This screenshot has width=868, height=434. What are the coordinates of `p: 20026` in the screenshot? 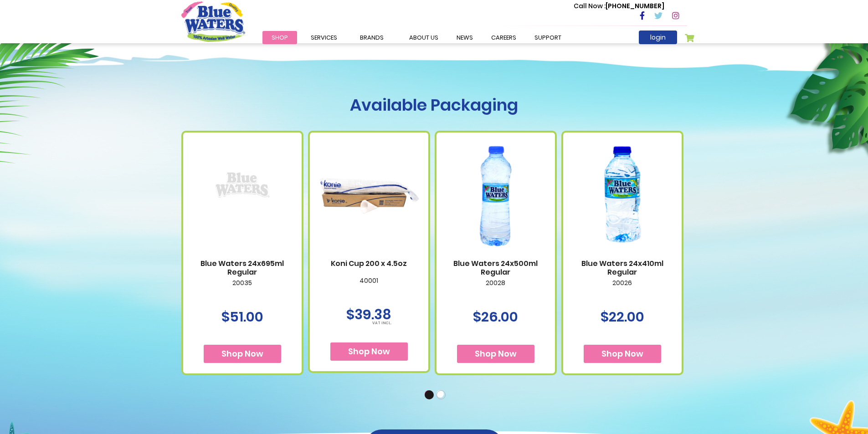 It's located at (622, 288).